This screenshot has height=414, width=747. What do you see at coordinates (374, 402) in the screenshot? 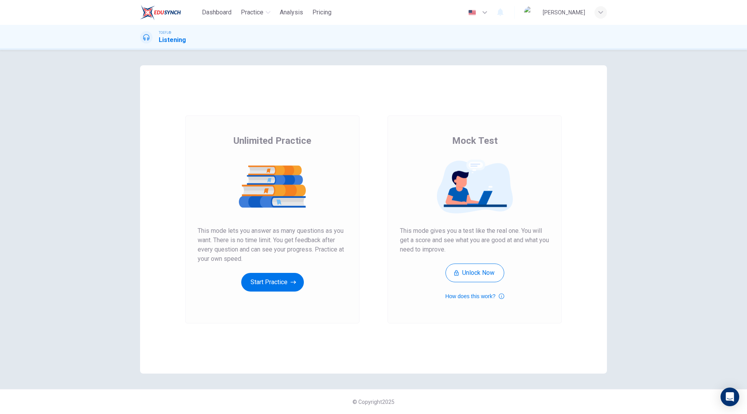
I see `span: © Copyright 2025` at bounding box center [374, 402].